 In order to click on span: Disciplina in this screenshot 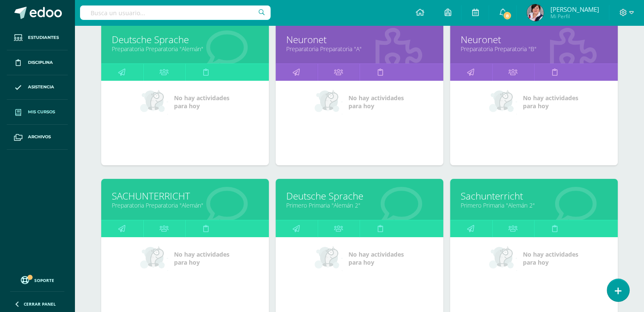, I will do `click(40, 63)`.